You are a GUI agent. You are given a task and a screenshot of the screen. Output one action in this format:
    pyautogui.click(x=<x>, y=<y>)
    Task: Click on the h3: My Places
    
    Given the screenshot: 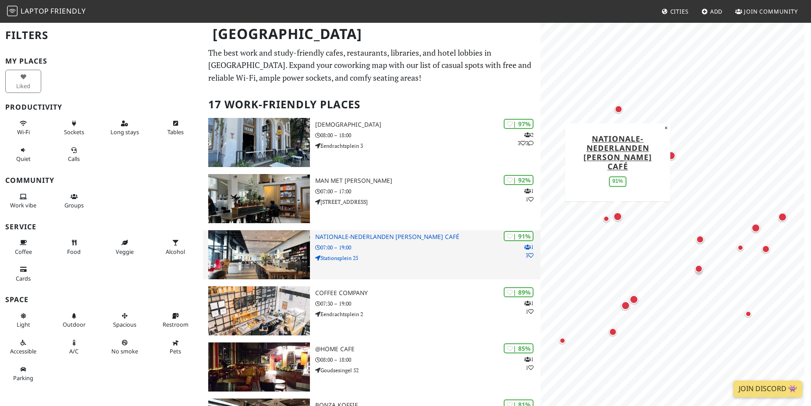 What is the action you would take?
    pyautogui.click(x=101, y=61)
    